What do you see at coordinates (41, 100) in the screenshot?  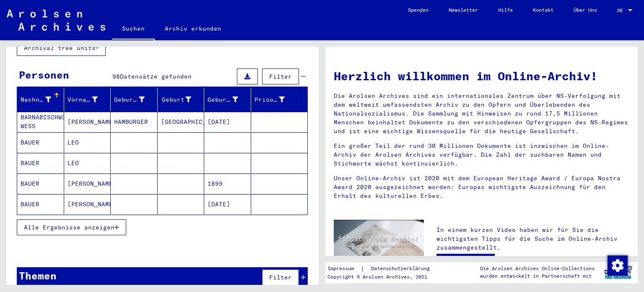 I see `mat-header-cell: Nachname` at bounding box center [41, 100].